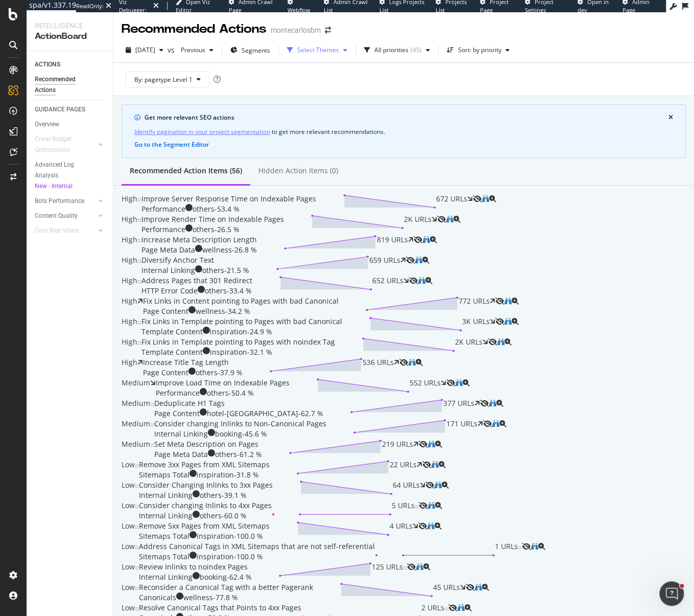  I want to click on div: wellness - 34.2 %, so click(222, 311).